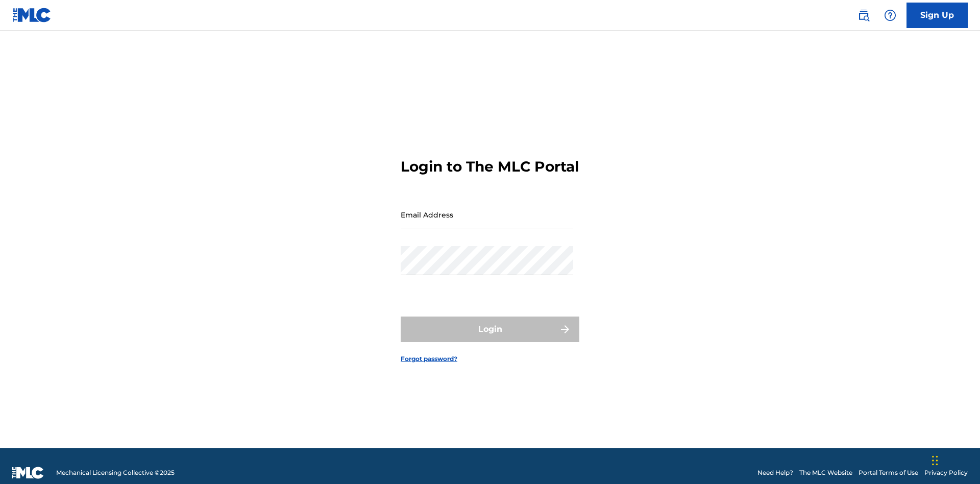  I want to click on a: Public Search, so click(864, 15).